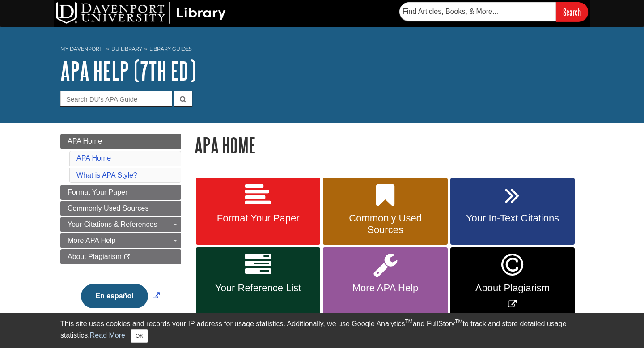  I want to click on span: APA Home, so click(84, 141).